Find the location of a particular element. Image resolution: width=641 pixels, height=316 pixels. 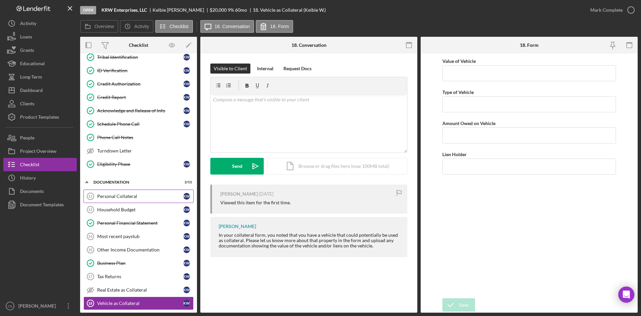

a: Credit ReportKW is located at coordinates (139, 97).